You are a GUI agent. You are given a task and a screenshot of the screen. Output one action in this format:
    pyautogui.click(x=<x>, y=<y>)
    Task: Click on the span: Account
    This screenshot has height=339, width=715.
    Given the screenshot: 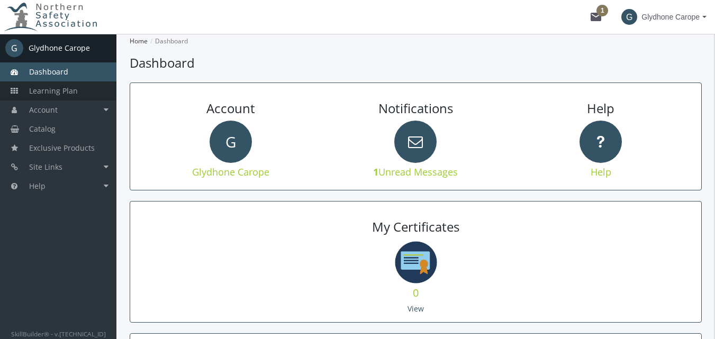 What is the action you would take?
    pyautogui.click(x=43, y=109)
    